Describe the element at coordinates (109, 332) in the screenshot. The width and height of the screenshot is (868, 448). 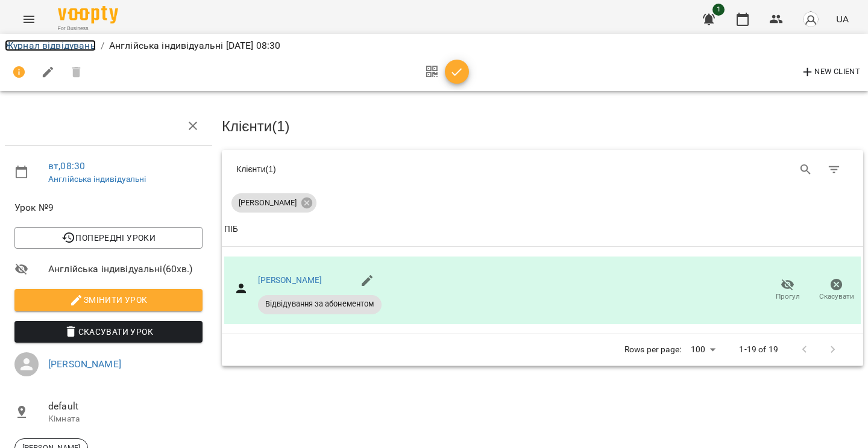
I see `span: Скасувати Урок` at that location.